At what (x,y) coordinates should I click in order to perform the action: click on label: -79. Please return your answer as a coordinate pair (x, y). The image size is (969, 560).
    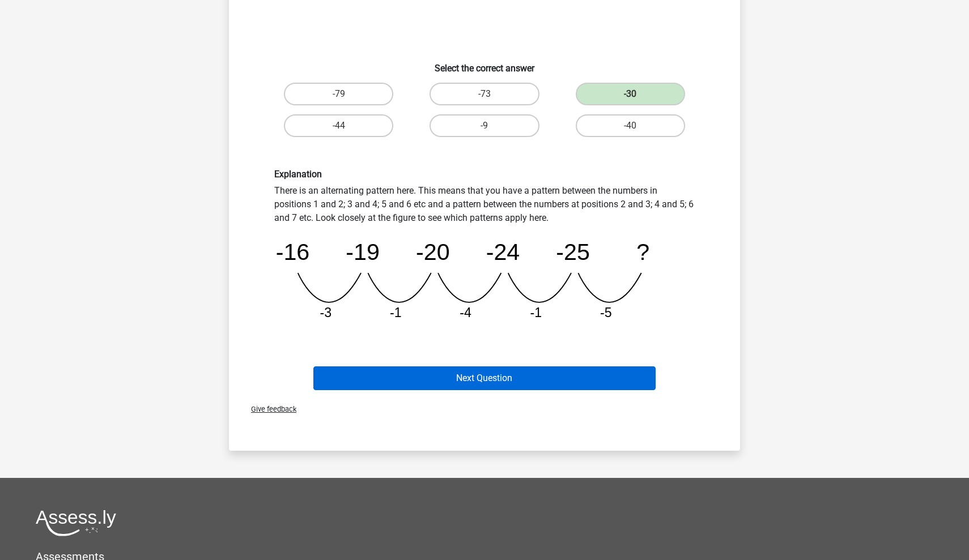
    Looking at the image, I should click on (339, 94).